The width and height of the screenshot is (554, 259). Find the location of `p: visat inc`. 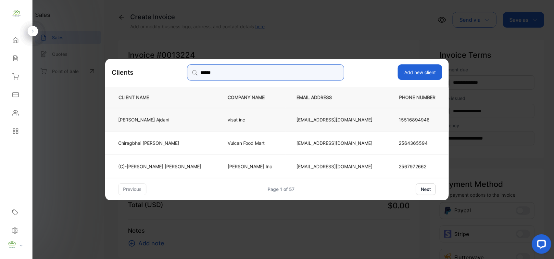

p: visat inc is located at coordinates (251, 119).